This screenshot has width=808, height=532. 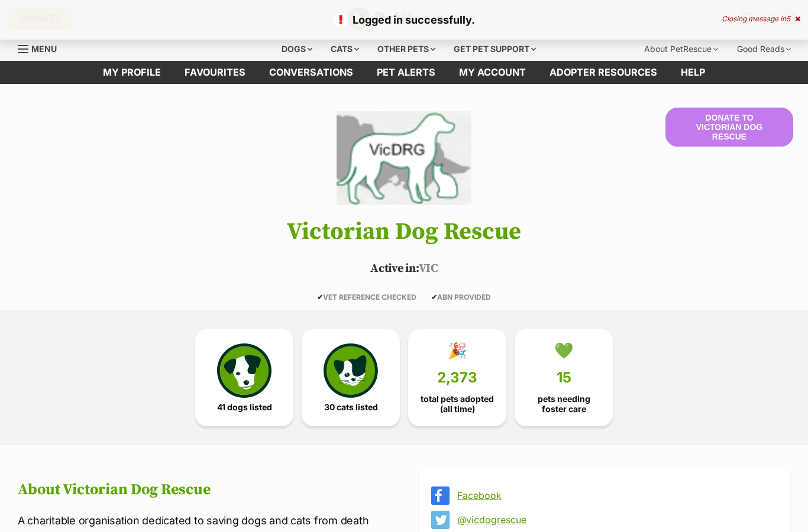 I want to click on div: Get pet support, so click(x=494, y=49).